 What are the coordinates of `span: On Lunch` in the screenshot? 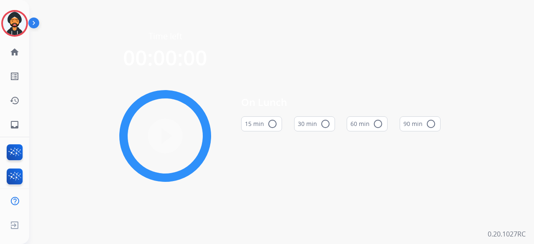 It's located at (341, 102).